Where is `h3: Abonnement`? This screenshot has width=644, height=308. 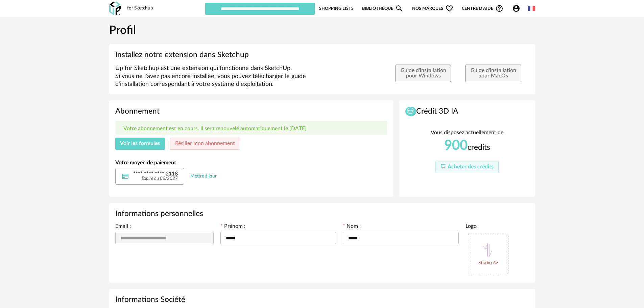 h3: Abonnement is located at coordinates (251, 111).